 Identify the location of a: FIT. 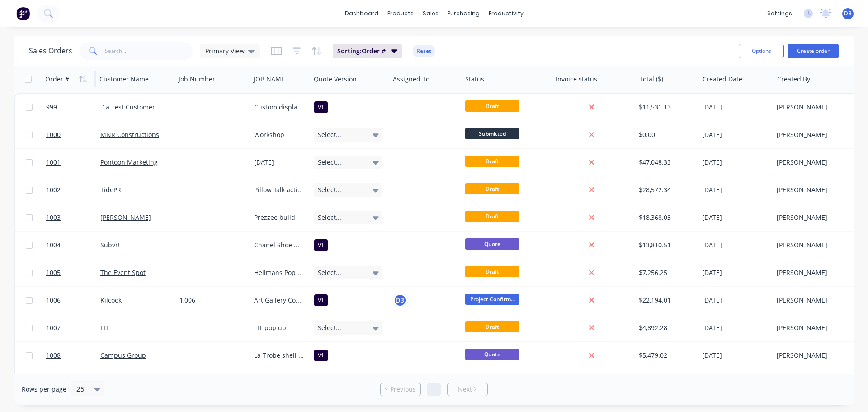
(104, 327).